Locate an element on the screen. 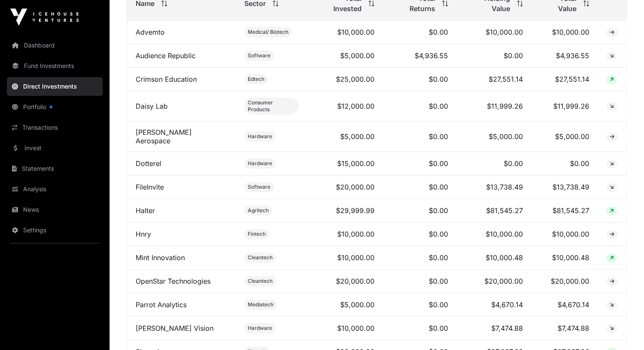 The image size is (644, 350). div: Chat Widget is located at coordinates (623, 330).